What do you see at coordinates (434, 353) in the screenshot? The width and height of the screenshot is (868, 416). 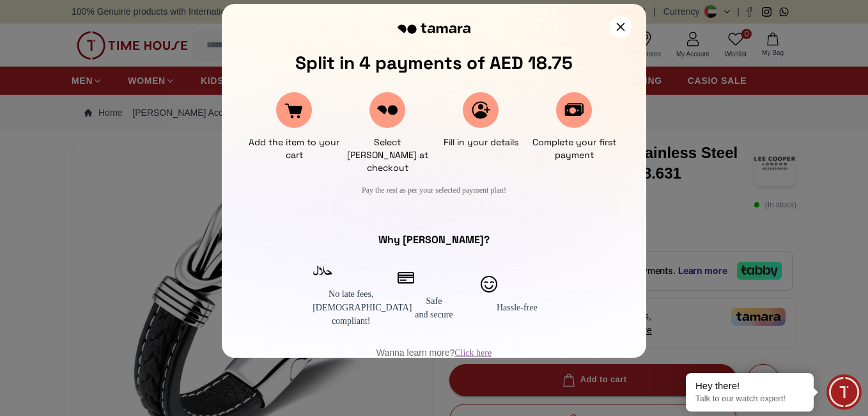 I see `div: Wanna learn more?` at bounding box center [434, 353].